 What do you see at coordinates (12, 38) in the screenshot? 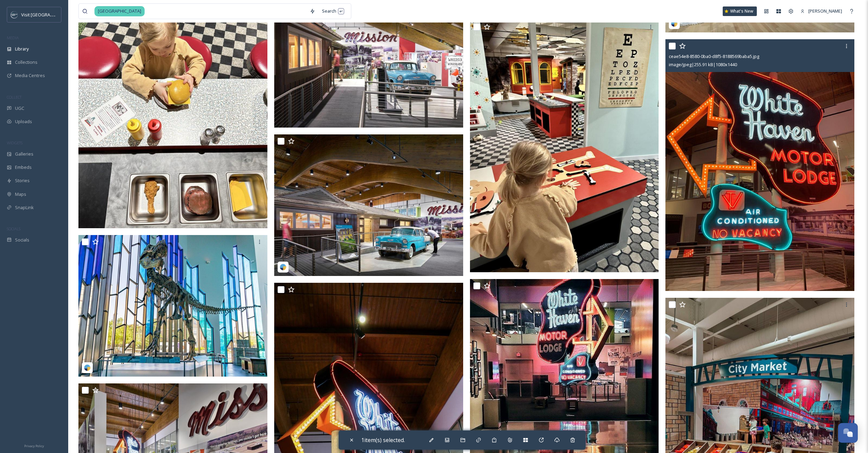
I see `span: MEDIA` at bounding box center [12, 38].